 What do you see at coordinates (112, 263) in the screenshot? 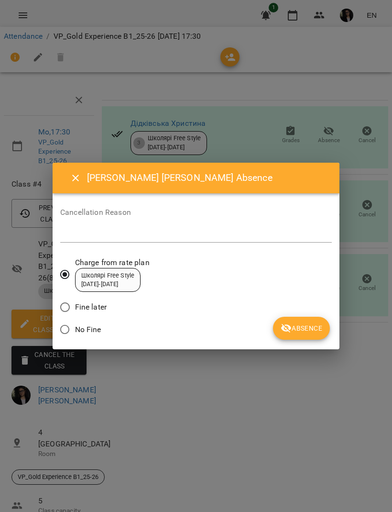
I see `span: Charge from rate plan` at bounding box center [112, 263].